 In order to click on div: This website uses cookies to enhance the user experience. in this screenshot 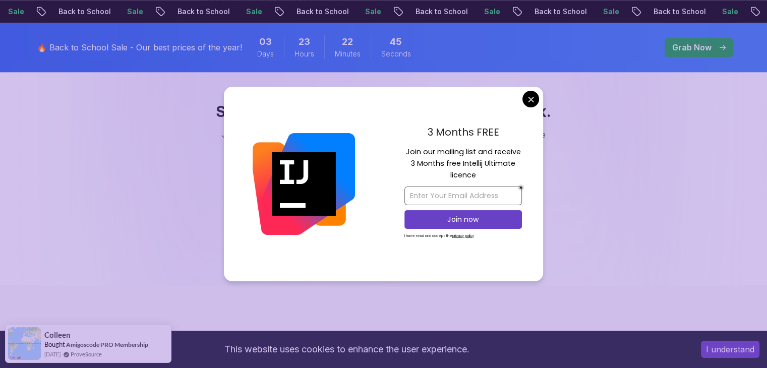, I will do `click(346, 350)`.